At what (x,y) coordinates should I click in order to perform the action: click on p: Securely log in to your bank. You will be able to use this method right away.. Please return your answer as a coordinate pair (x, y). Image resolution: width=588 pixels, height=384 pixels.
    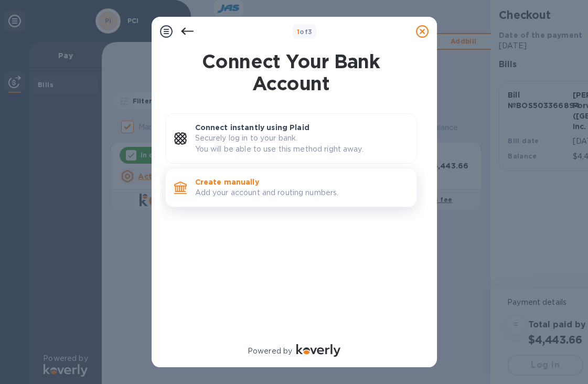
    Looking at the image, I should click on (302, 144).